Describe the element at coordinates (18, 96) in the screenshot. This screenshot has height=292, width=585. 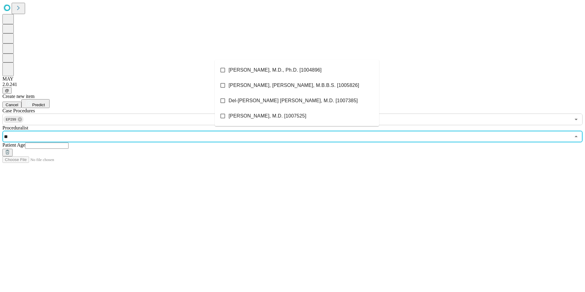
I see `span: Create new item` at that location.